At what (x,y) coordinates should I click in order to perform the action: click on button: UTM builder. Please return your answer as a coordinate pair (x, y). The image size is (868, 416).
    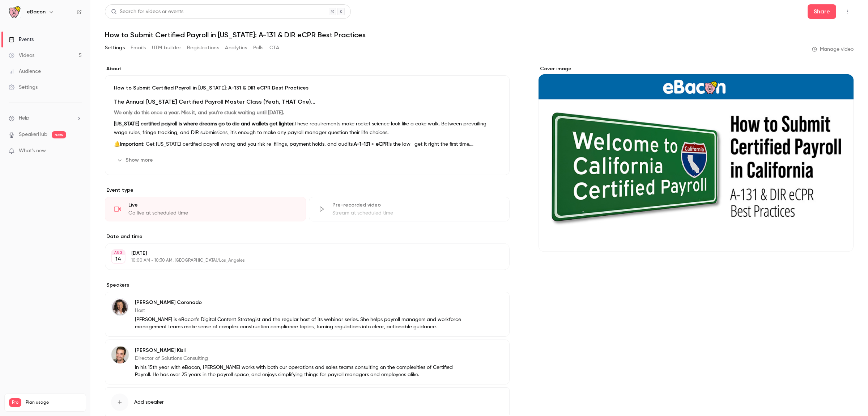
    Looking at the image, I should click on (166, 47).